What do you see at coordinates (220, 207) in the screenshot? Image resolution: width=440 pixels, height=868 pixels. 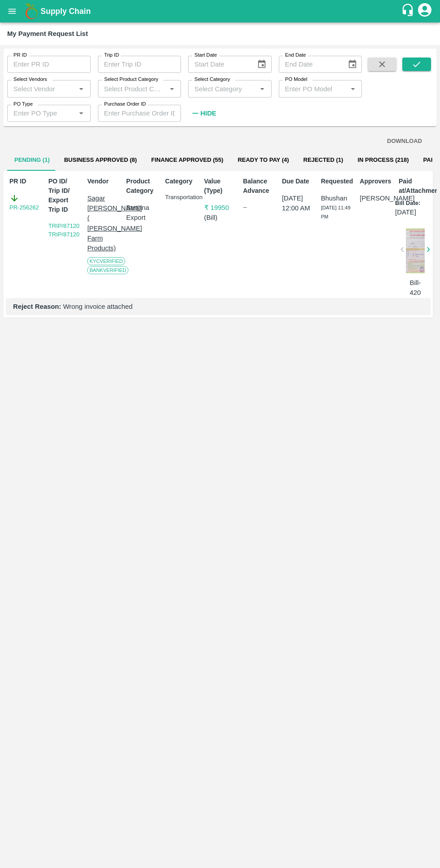 I see `p: ₹ 19950` at bounding box center [220, 207].